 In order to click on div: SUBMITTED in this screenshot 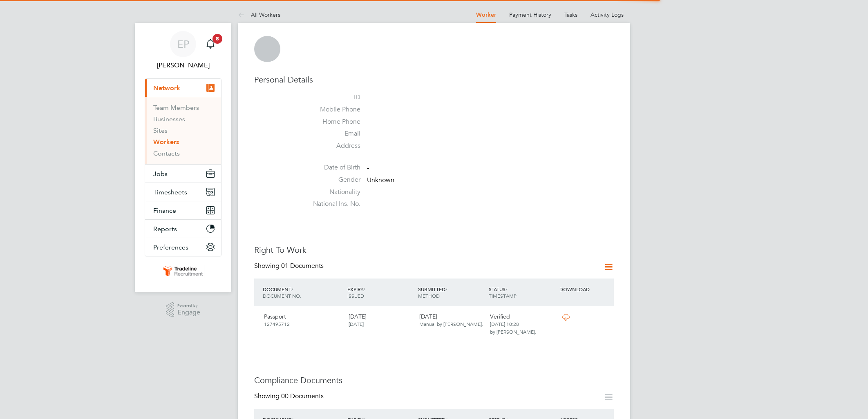, I will do `click(451, 292)`.